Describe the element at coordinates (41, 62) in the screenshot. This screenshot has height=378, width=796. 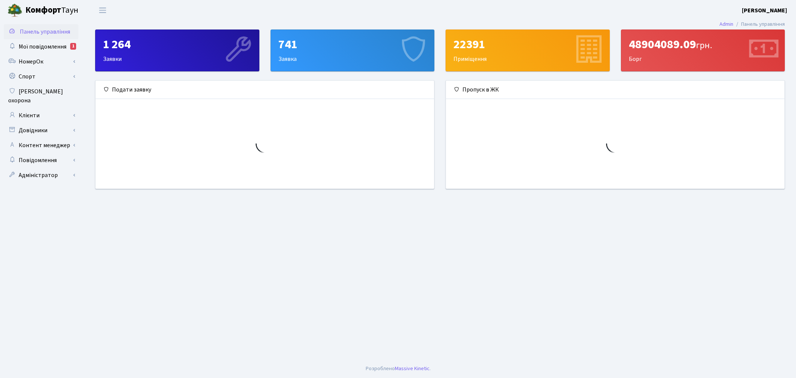
I see `a: НомерОк` at that location.